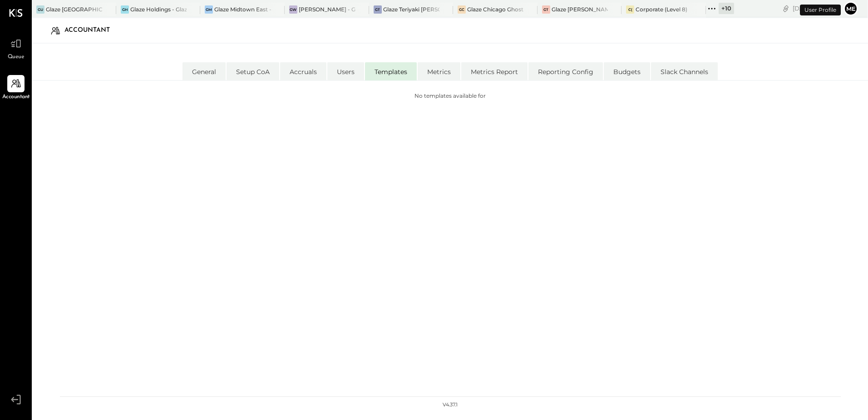 This screenshot has height=420, width=868. I want to click on li: Users, so click(345, 72).